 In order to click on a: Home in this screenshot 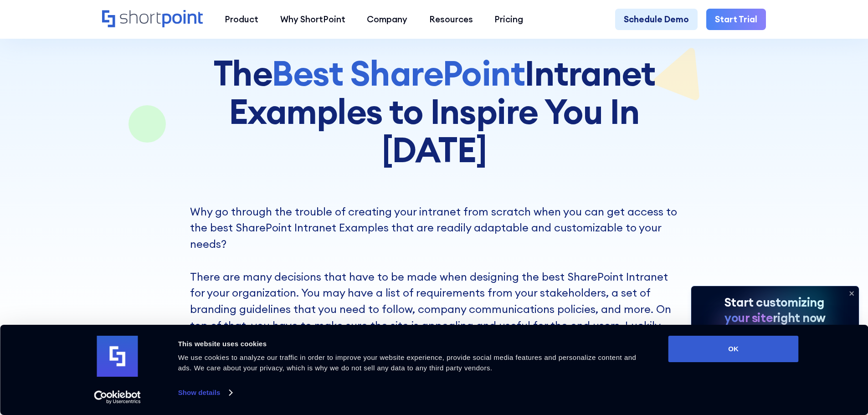, I will do `click(152, 19)`.